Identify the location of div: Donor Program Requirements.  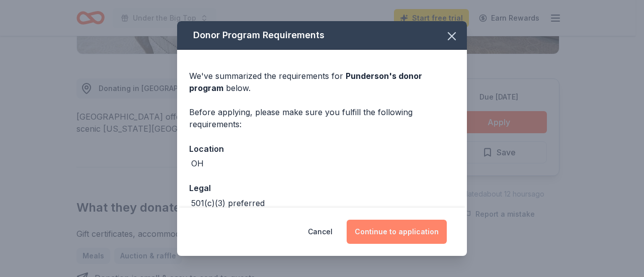
(322, 35).